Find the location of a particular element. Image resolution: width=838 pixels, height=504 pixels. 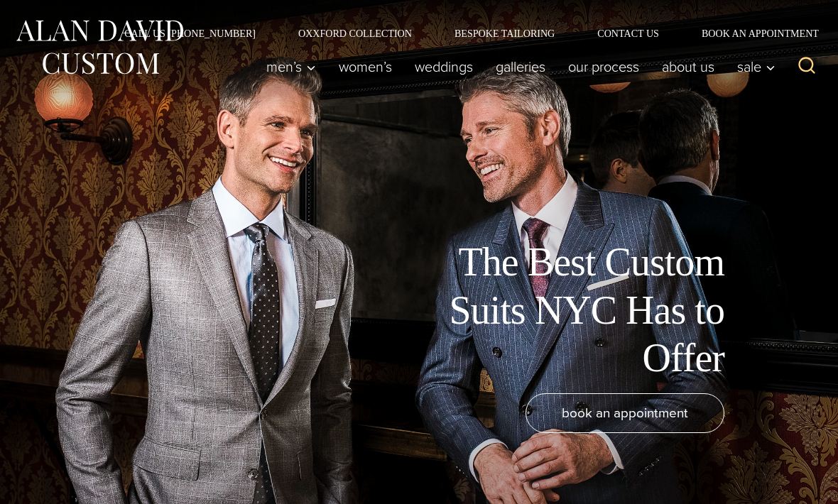

a: Galleries is located at coordinates (521, 67).